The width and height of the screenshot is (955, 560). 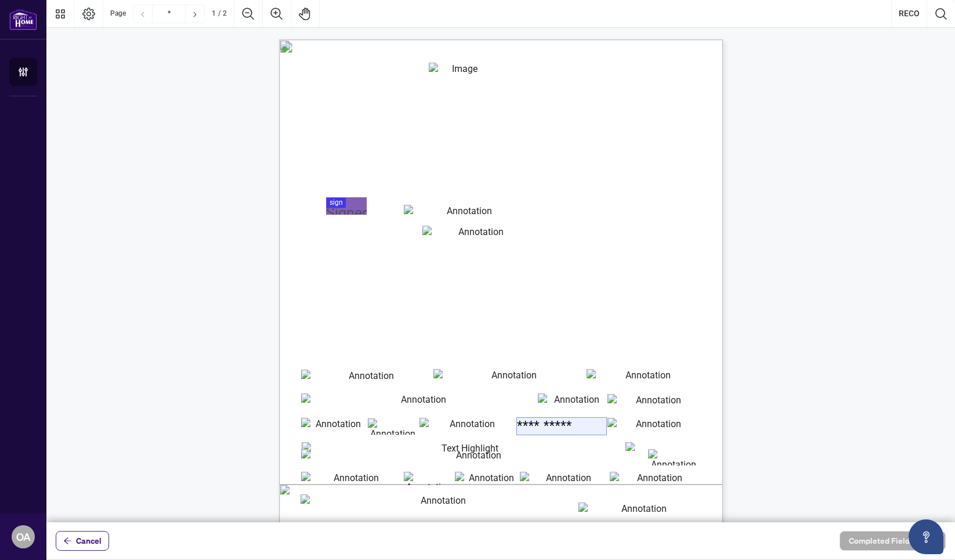 What do you see at coordinates (89, 541) in the screenshot?
I see `span: Cancel` at bounding box center [89, 541].